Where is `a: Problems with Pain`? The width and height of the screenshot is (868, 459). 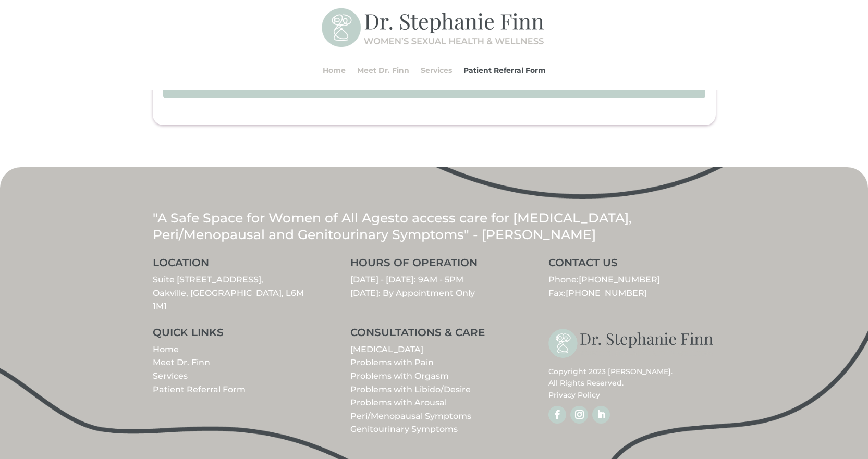 a: Problems with Pain is located at coordinates (392, 362).